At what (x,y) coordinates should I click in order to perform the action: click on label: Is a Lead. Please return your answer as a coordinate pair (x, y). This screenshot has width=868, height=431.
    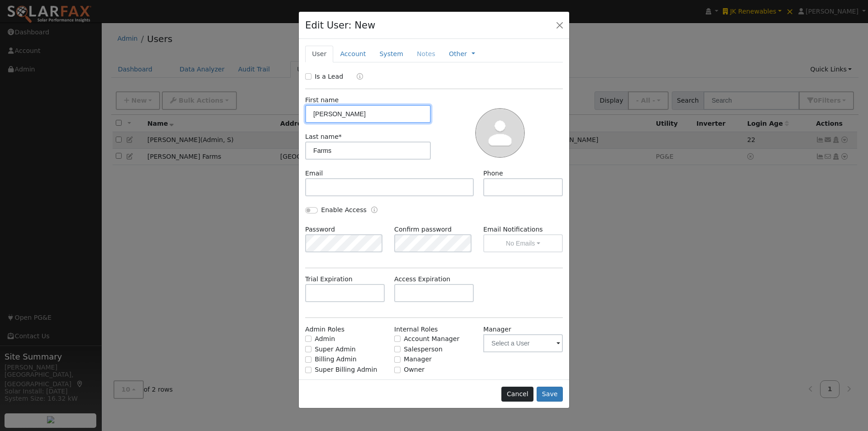
    Looking at the image, I should click on (328, 76).